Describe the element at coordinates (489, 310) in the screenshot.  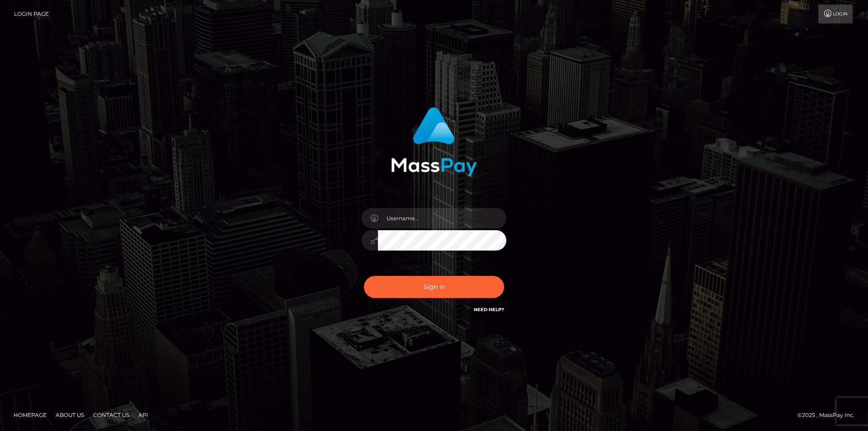
I see `a: Need Help?` at that location.